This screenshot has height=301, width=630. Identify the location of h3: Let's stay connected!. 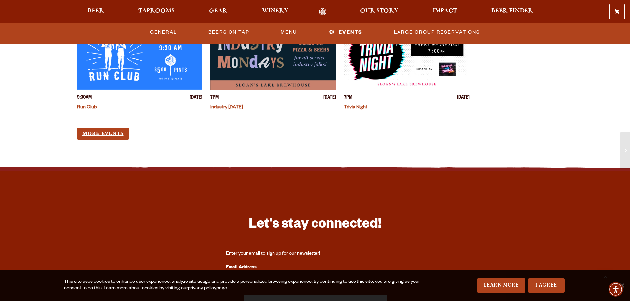
(315, 226).